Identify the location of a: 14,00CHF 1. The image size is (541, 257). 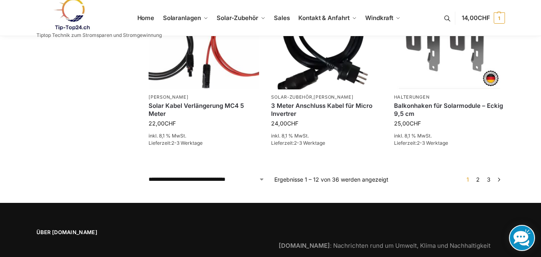
(483, 18).